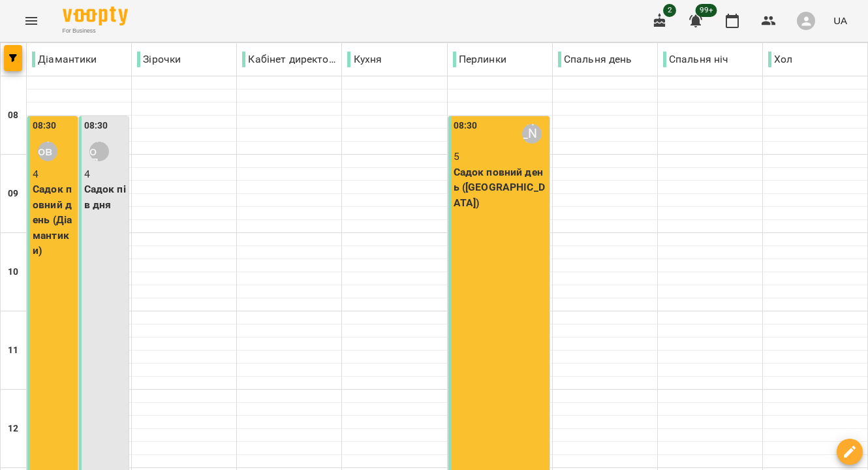 The image size is (868, 470). Describe the element at coordinates (840, 20) in the screenshot. I see `span: UA` at that location.